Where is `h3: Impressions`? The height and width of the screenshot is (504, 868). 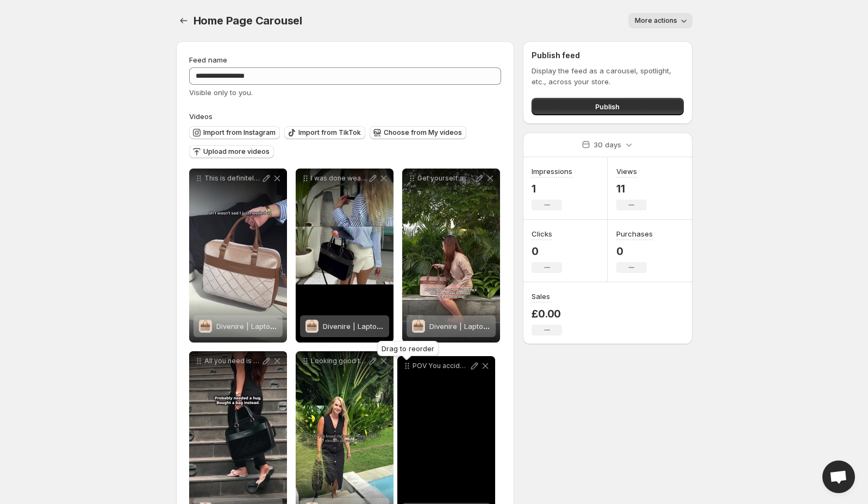 h3: Impressions is located at coordinates (552, 171).